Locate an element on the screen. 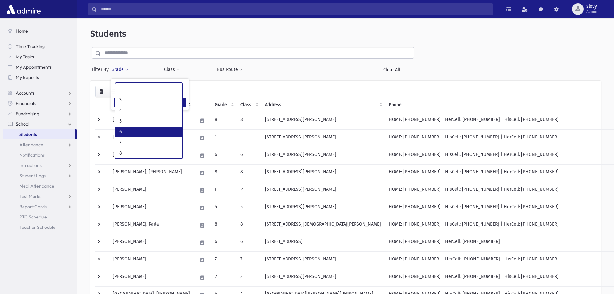  span: Accounts is located at coordinates (25, 93).